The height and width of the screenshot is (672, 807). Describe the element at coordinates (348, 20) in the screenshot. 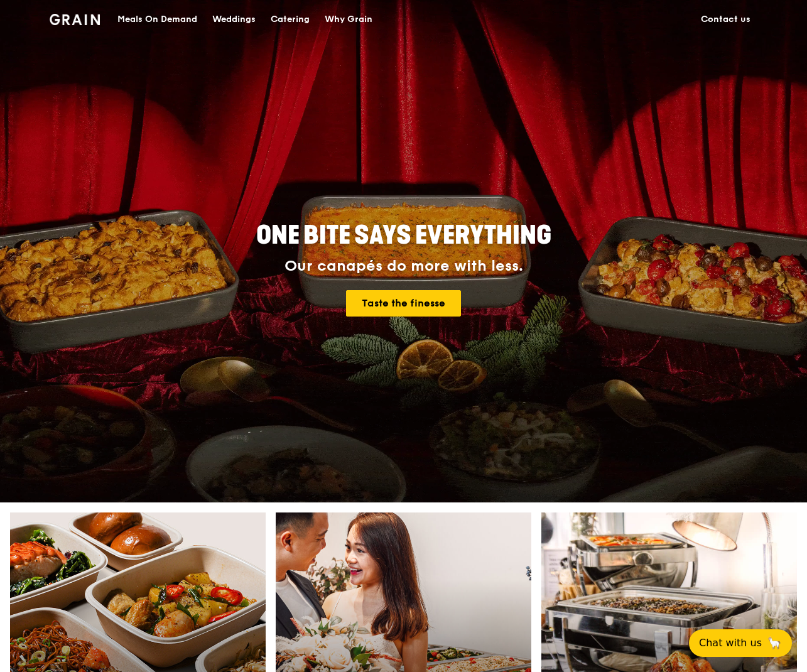

I see `div: Why Grain` at that location.